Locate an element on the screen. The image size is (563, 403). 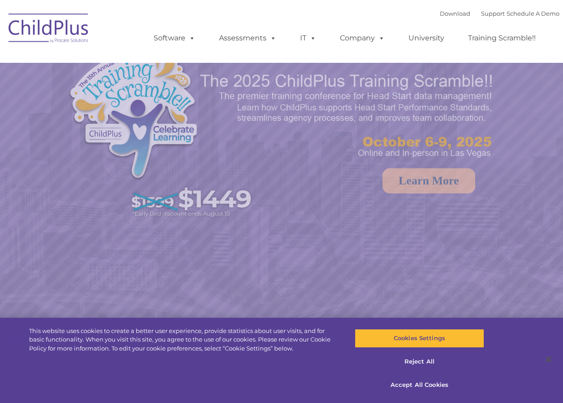
a: Support is located at coordinates (493, 13).